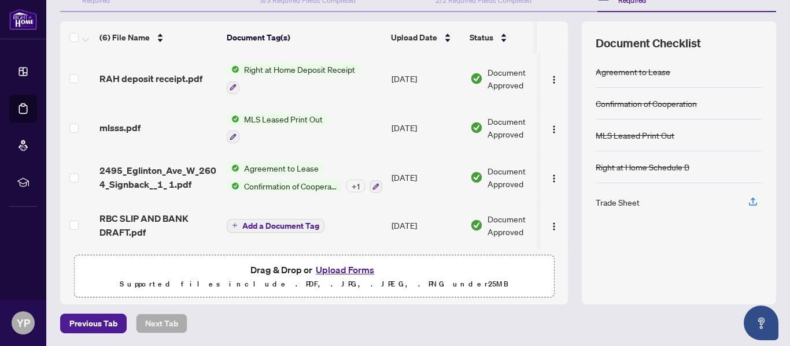  Describe the element at coordinates (158, 38) in the screenshot. I see `th: (6) File Name` at that location.